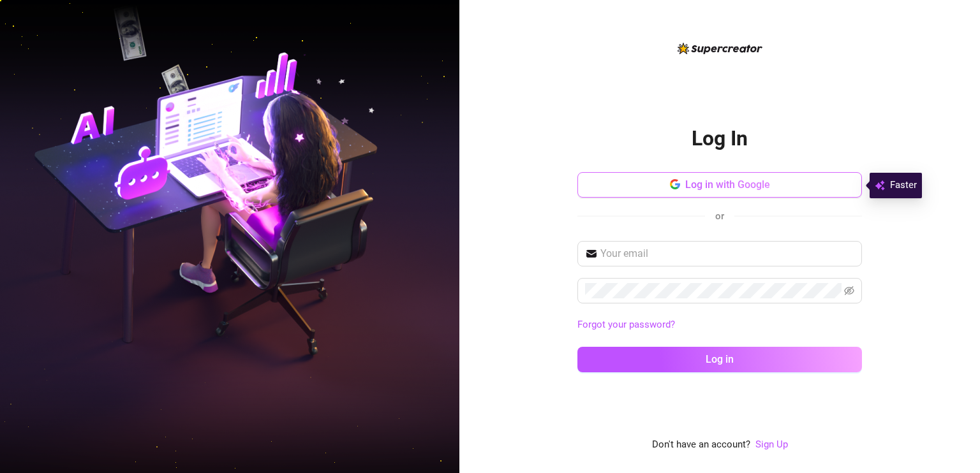  I want to click on button: Log in, so click(720, 360).